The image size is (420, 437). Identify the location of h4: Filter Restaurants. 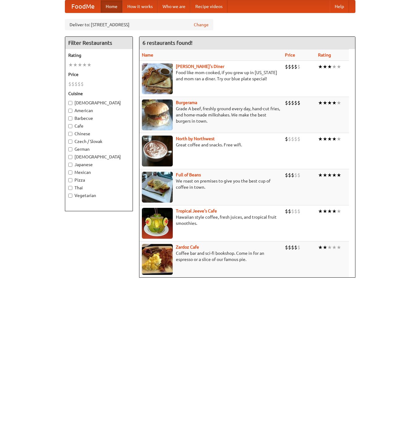
(99, 43).